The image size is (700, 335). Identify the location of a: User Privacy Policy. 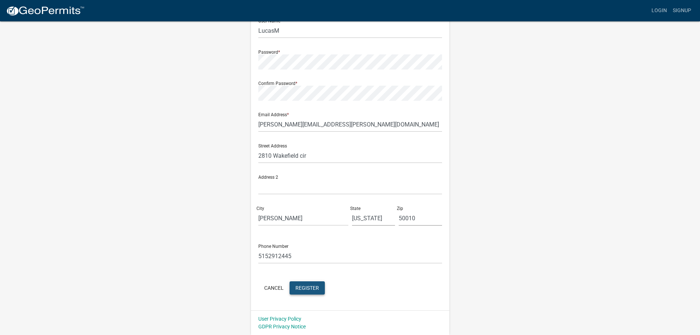
(280, 319).